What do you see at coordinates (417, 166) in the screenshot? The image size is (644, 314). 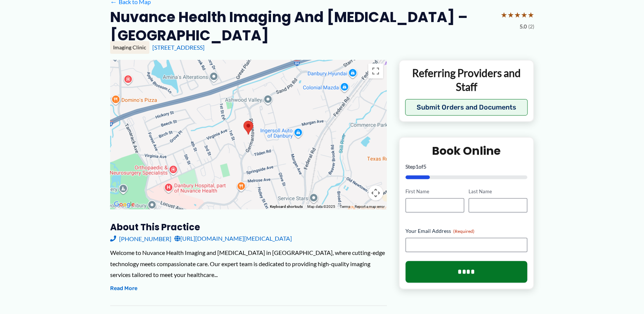 I see `span: 1` at bounding box center [417, 166].